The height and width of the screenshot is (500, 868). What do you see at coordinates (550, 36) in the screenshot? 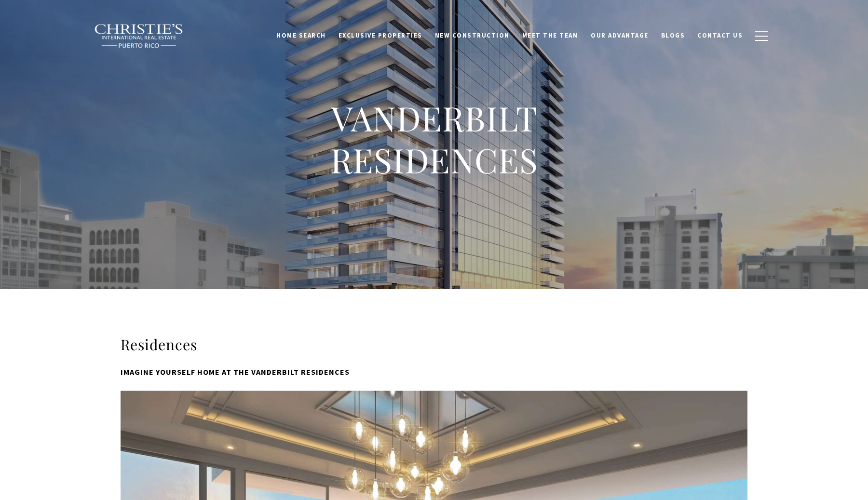
I see `a: Meet the Team` at bounding box center [550, 36].